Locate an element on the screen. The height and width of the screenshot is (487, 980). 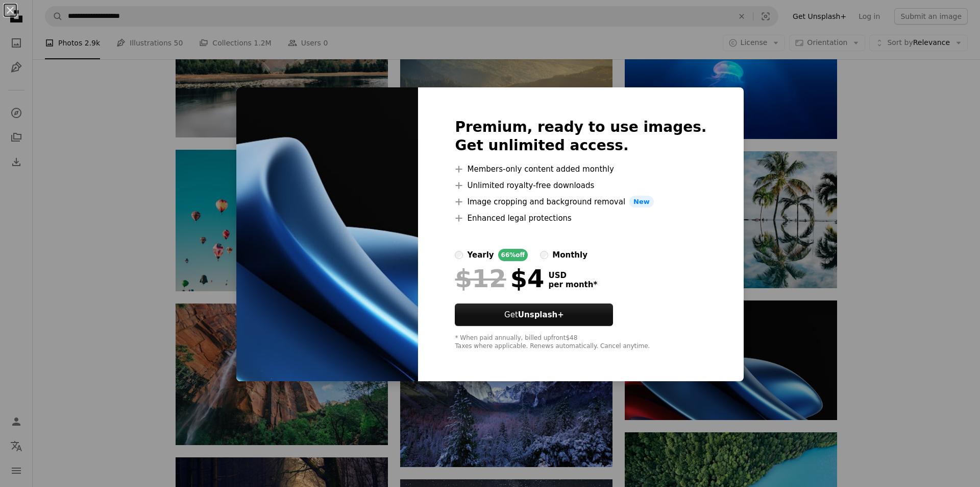
span: USD is located at coordinates (573, 275).